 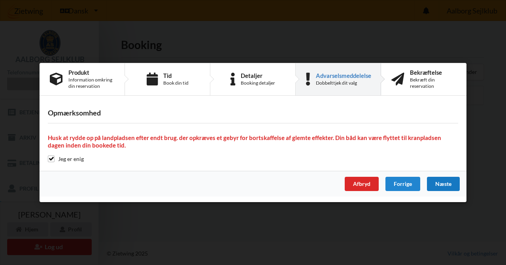 I want to click on div: Booking detaljer, so click(x=258, y=83).